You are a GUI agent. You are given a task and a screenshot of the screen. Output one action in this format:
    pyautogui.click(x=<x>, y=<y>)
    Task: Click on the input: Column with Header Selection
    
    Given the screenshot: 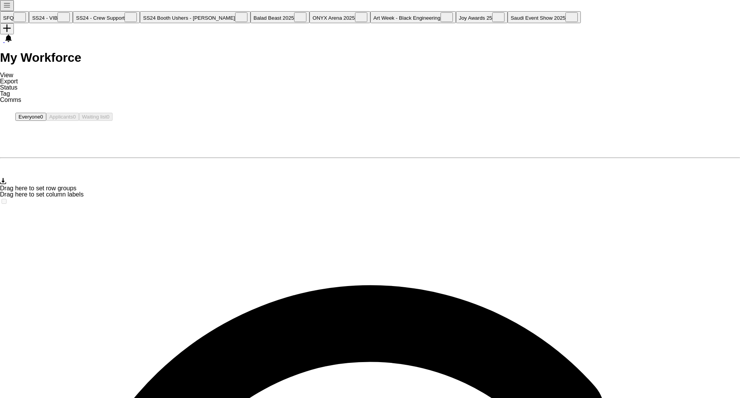 What is the action you would take?
    pyautogui.click(x=4, y=201)
    